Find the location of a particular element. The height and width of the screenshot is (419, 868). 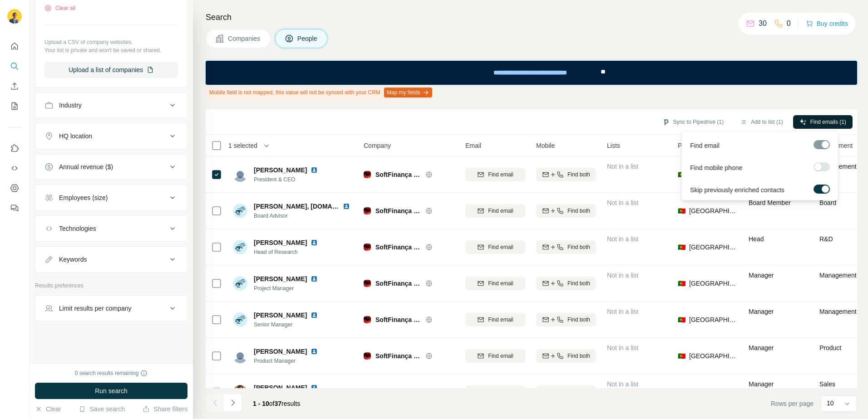

span: Board Member is located at coordinates (769, 203).